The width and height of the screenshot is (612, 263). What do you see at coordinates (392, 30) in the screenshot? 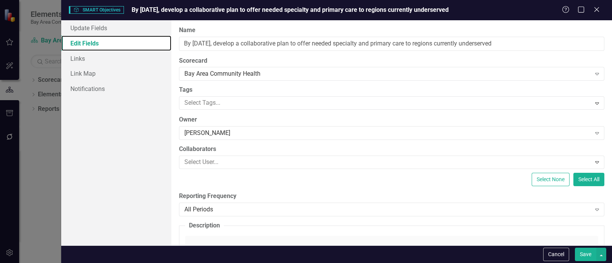
I see `label: Name` at bounding box center [392, 30].